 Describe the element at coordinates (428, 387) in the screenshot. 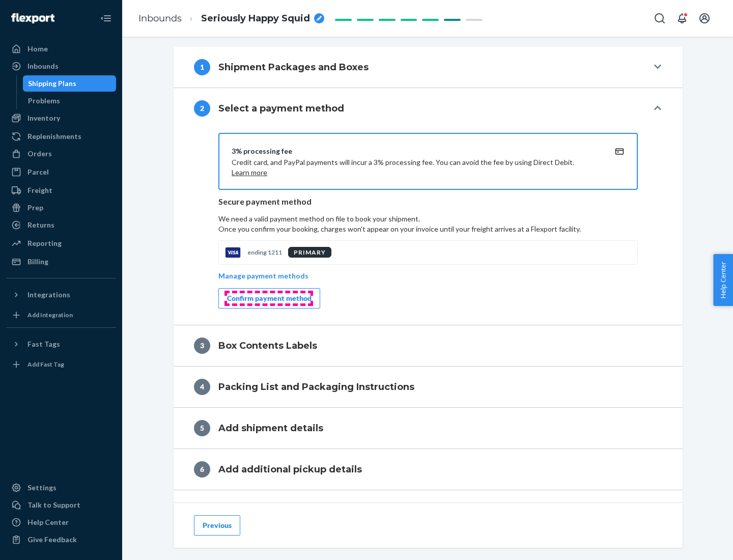

I see `button: 4Packing List and Packaging Instructions` at that location.